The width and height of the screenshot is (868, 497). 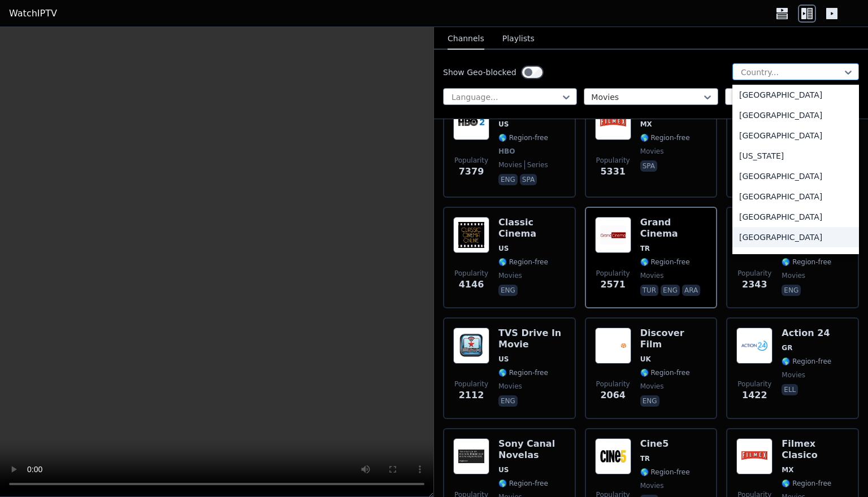 I want to click on img: TVS Drive In Movie, so click(x=471, y=346).